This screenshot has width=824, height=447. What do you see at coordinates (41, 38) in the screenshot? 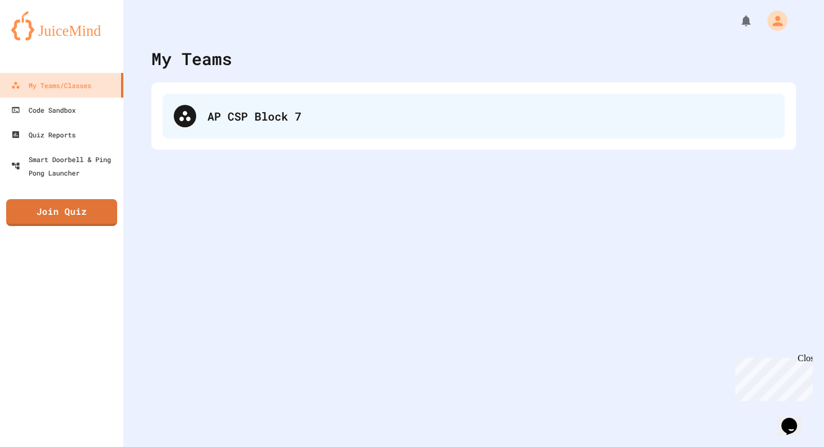
I see `div: Chat with us now!Close` at bounding box center [41, 38].